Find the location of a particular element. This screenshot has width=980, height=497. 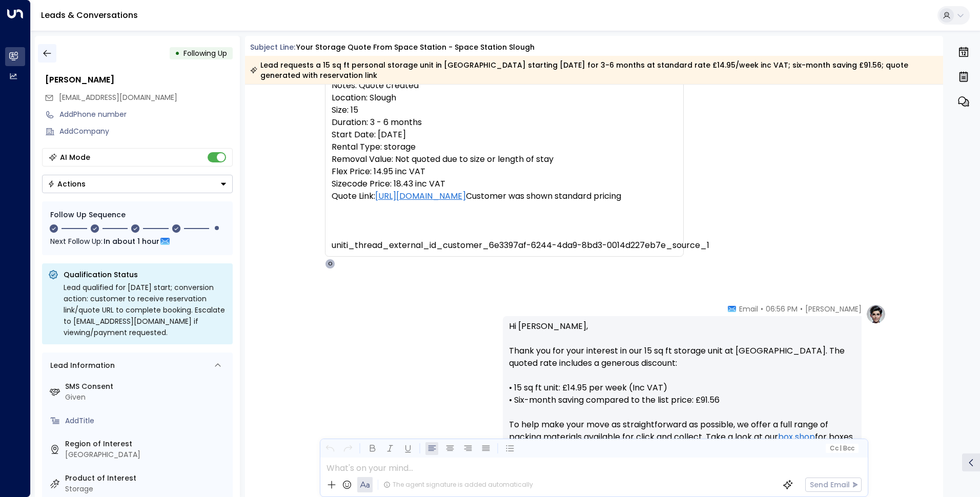

div: The agent signature is added automatically is located at coordinates (458, 485).